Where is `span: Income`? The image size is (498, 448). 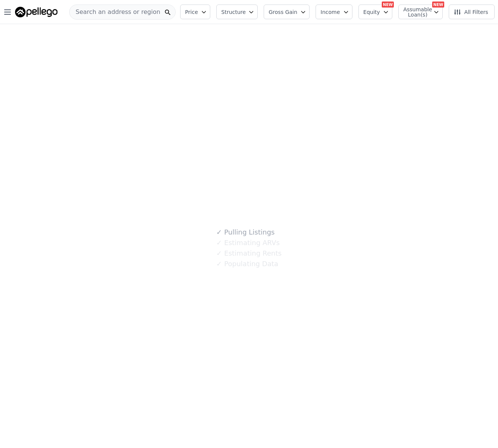
span: Income is located at coordinates (330, 12).